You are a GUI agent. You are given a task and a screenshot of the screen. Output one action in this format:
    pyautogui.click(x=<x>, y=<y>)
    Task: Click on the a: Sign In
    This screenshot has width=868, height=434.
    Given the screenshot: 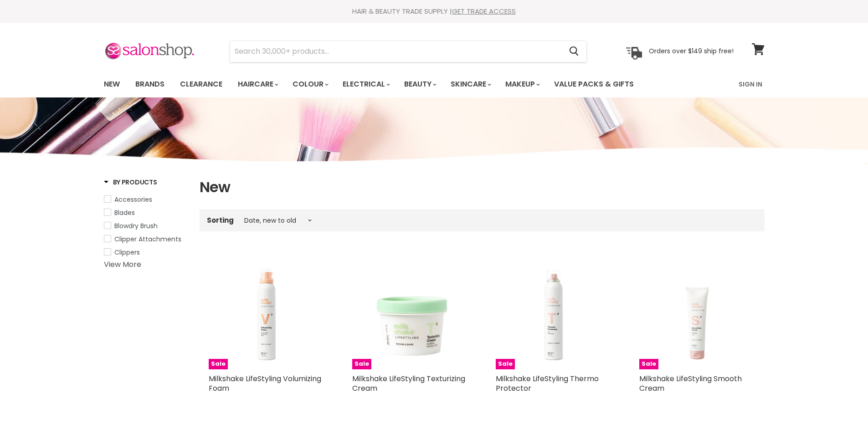 What is the action you would take?
    pyautogui.click(x=750, y=84)
    